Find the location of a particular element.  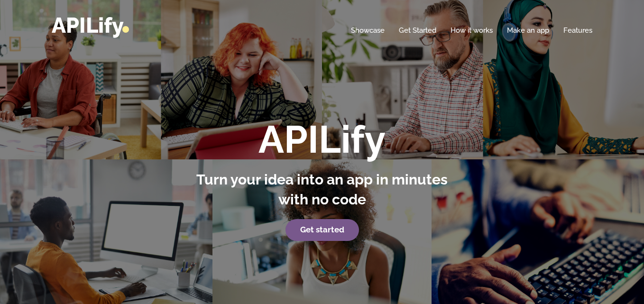

a: Features is located at coordinates (578, 30).